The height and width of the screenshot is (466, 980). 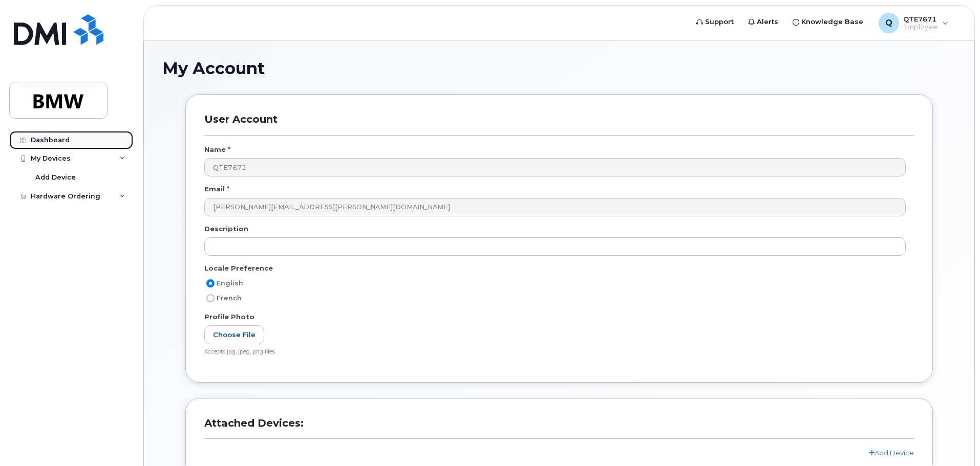 I want to click on label: Email *, so click(x=216, y=189).